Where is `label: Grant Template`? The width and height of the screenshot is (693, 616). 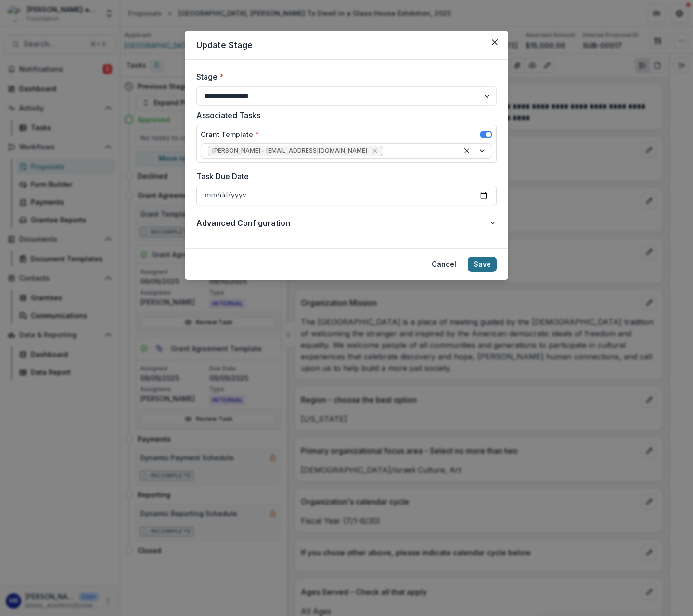
label: Grant Template is located at coordinates (229, 134).